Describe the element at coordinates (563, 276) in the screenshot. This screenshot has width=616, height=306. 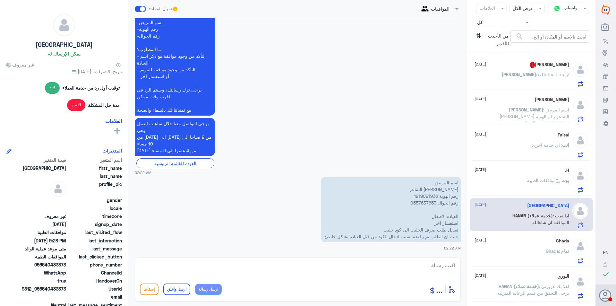
I see `h5: النوري` at that location.